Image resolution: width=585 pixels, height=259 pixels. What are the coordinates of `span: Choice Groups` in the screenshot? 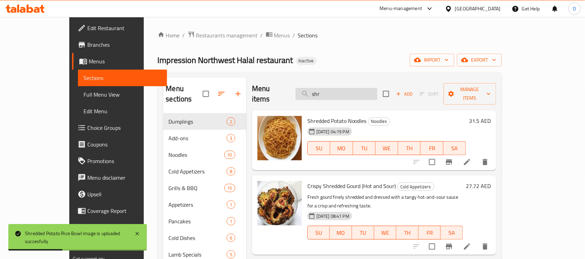 It's located at (124, 128).